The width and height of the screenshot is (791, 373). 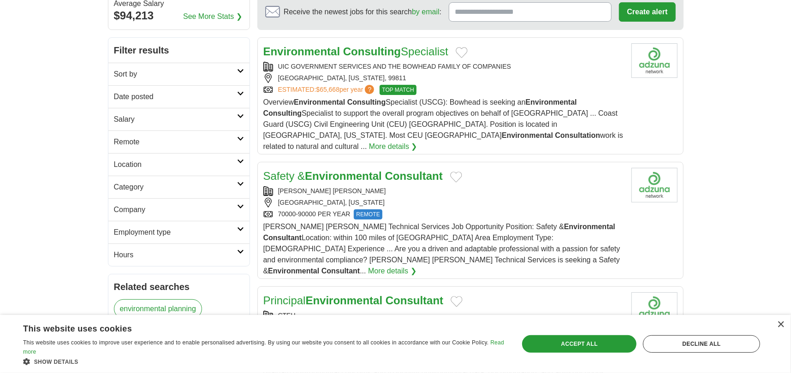 I want to click on a: Safety &Environmental Consultant, so click(x=353, y=176).